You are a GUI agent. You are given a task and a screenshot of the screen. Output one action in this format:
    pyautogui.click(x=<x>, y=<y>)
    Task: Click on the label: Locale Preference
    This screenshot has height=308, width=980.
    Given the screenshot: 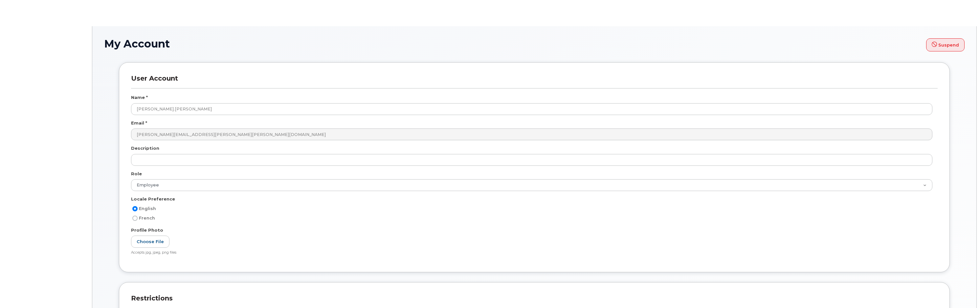 What is the action you would take?
    pyautogui.click(x=153, y=199)
    